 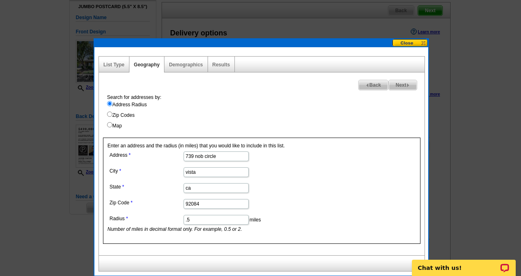 What do you see at coordinates (174, 229) in the screenshot?
I see `i: Number of miles in decimal format only. For example, 0.5 or 2.` at bounding box center [174, 229].